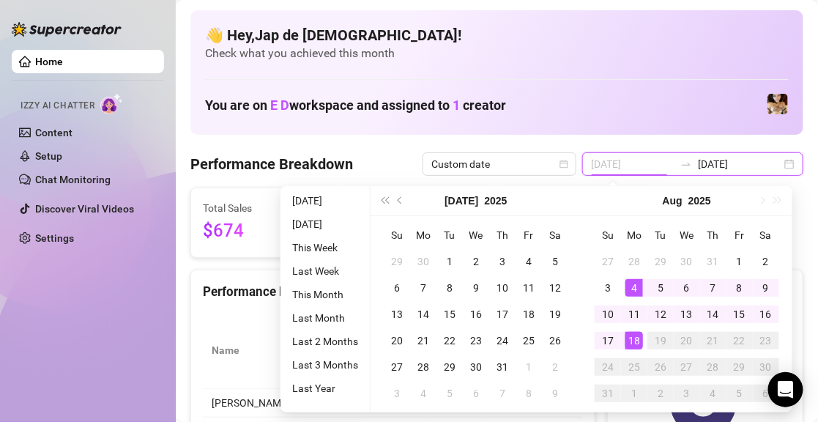 Image resolution: width=818 pixels, height=422 pixels. What do you see at coordinates (111, 103) in the screenshot?
I see `img: AI Chatter` at bounding box center [111, 103].